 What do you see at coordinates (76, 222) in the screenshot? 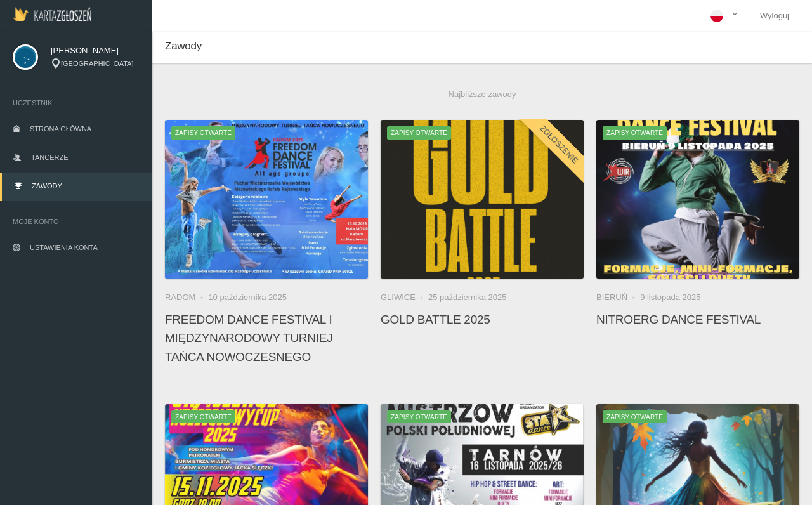
I see `span: Moje konto` at bounding box center [76, 222].